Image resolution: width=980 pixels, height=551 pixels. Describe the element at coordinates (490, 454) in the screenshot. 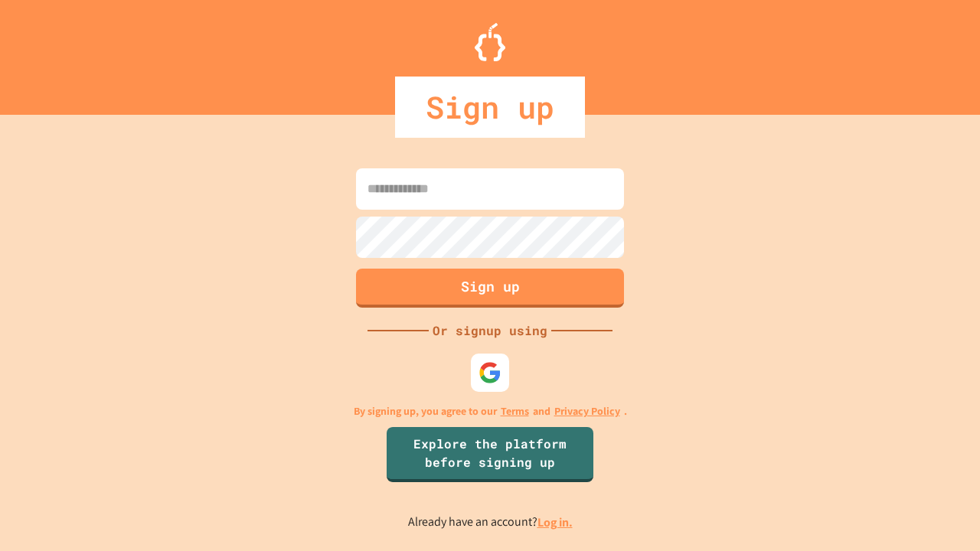

I see `a: Explore the platform before signing up` at that location.